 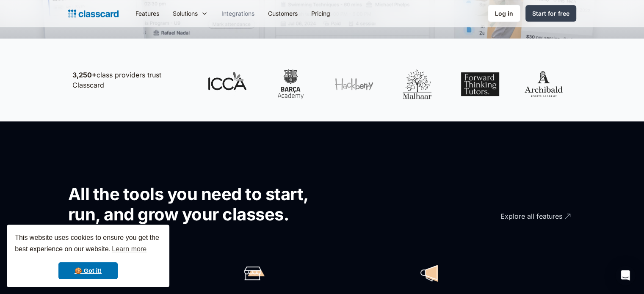 What do you see at coordinates (88, 256) in the screenshot?
I see `div: cookieconsent` at bounding box center [88, 256].